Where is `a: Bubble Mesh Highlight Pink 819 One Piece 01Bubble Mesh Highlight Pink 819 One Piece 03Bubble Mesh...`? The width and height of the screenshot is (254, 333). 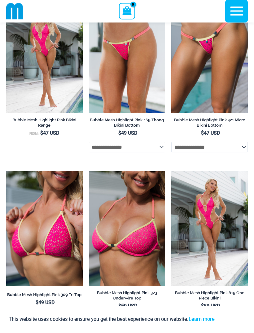 a: Bubble Mesh Highlight Pink 819 One Piece 01Bubble Mesh Highlight Pink 819 One Piece 03Bubble Mesh... is located at coordinates (210, 229).